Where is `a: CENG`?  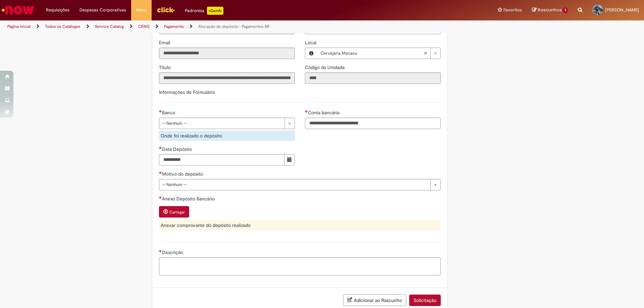
a: CENG is located at coordinates (144, 27).